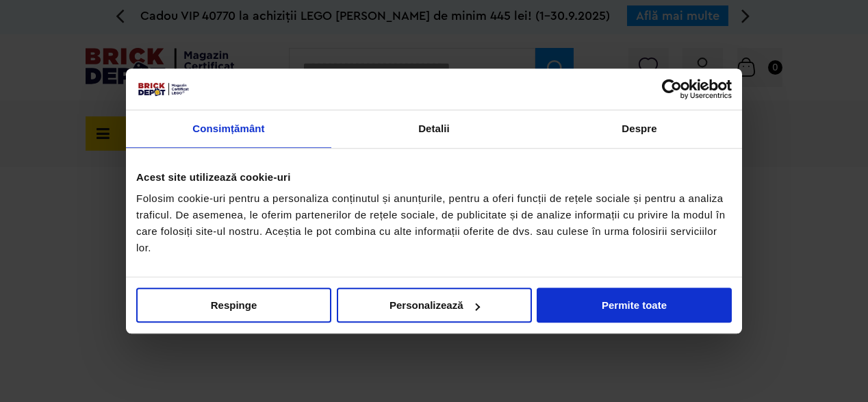  Describe the element at coordinates (640, 129) in the screenshot. I see `a: Despre` at that location.